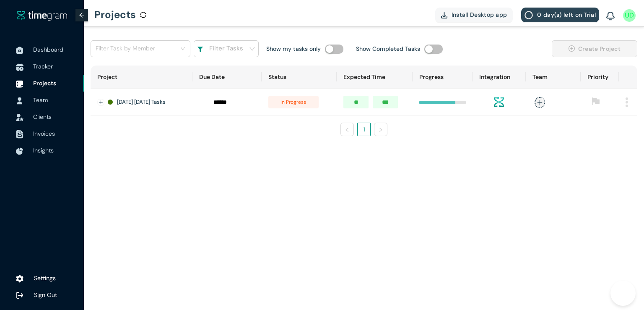  Describe the element at coordinates (364, 130) in the screenshot. I see `li: 1` at that location.